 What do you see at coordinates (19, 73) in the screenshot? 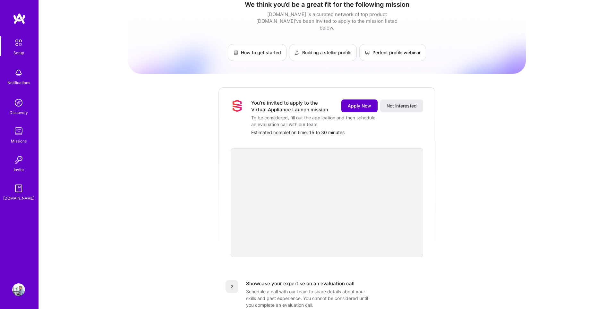
I see `img: bell` at bounding box center [19, 73].